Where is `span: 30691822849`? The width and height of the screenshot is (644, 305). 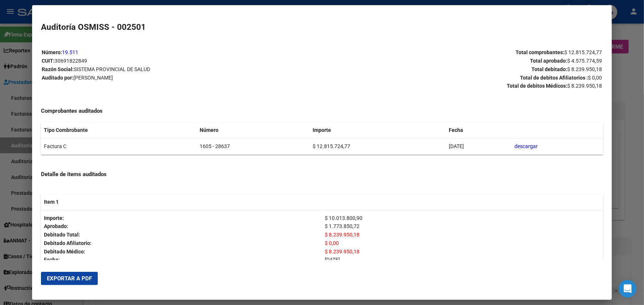 span: 30691822849 is located at coordinates (71, 61).